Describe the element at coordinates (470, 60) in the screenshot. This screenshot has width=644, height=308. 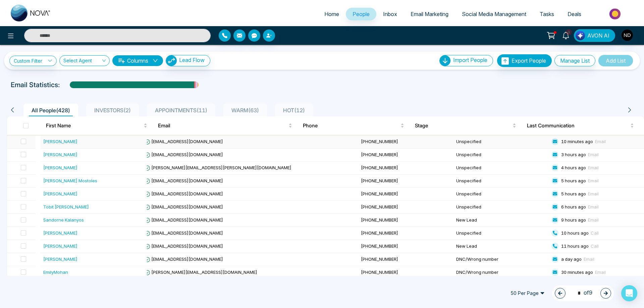
I see `span: Import People` at that location.